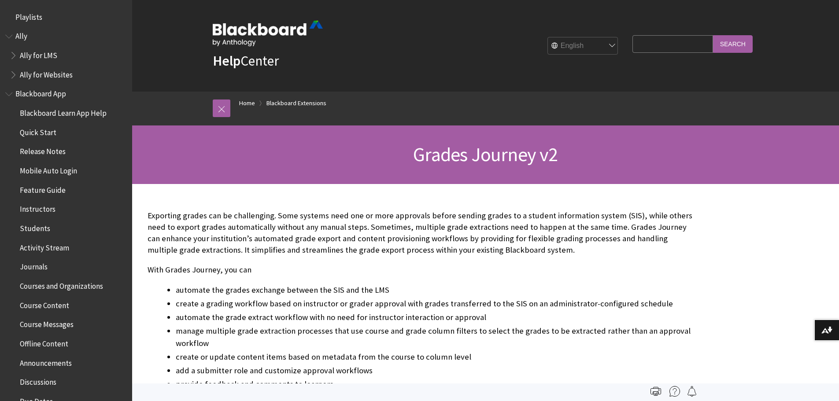  I want to click on span: Announcements, so click(46, 362).